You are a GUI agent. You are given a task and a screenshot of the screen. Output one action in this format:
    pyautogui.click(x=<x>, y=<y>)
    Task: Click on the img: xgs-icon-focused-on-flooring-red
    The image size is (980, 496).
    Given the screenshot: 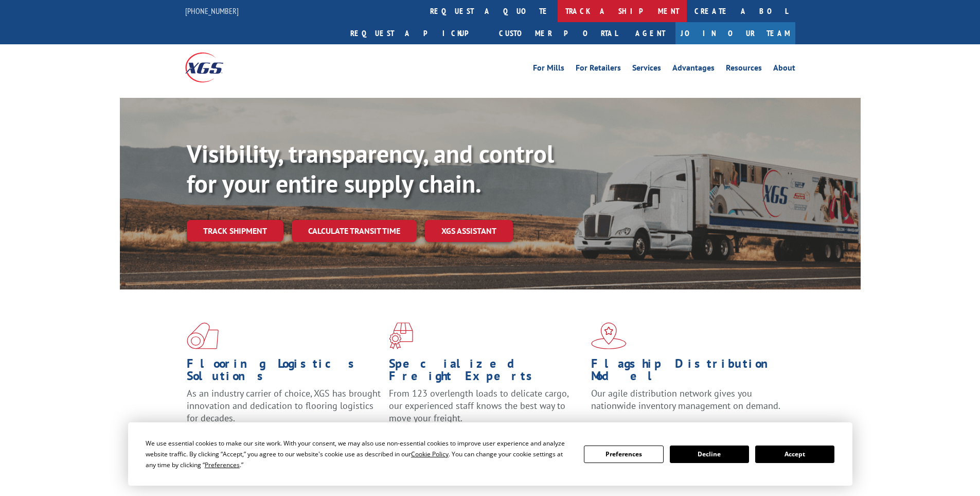 What is the action you would take?
    pyautogui.click(x=401, y=335)
    